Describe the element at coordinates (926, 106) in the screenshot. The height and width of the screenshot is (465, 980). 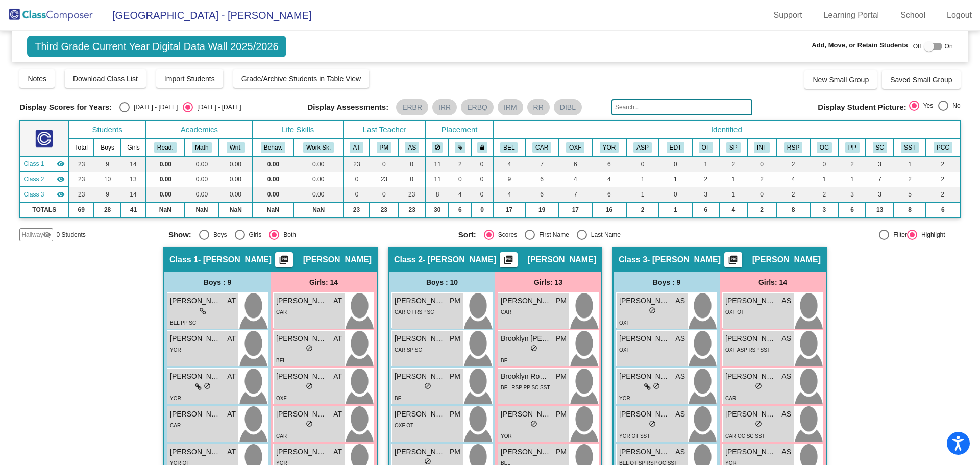
I see `div: Yes` at that location.